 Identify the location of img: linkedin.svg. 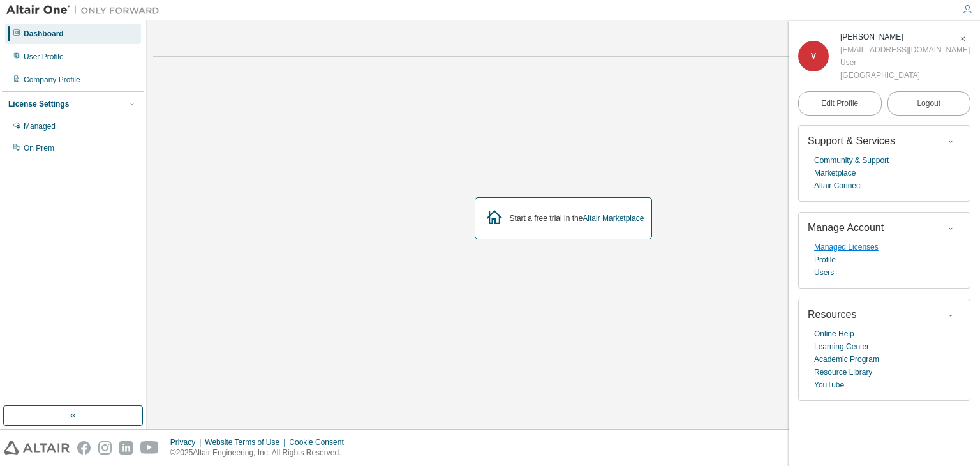
(126, 447).